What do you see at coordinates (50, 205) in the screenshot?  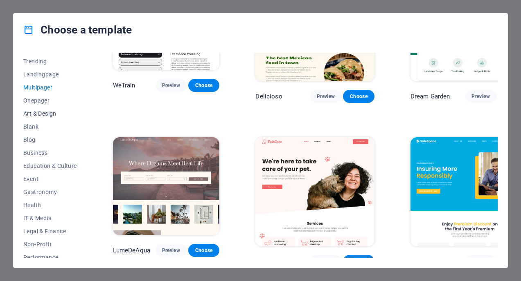 I see `button: Health` at bounding box center [50, 205].